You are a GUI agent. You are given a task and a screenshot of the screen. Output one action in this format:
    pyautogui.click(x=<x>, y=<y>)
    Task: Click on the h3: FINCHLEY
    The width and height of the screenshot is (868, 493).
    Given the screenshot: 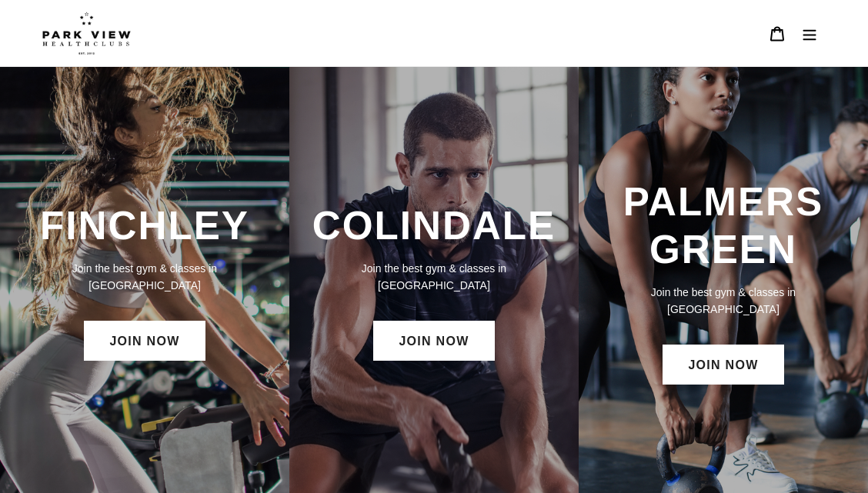 What is the action you would take?
    pyautogui.click(x=145, y=225)
    